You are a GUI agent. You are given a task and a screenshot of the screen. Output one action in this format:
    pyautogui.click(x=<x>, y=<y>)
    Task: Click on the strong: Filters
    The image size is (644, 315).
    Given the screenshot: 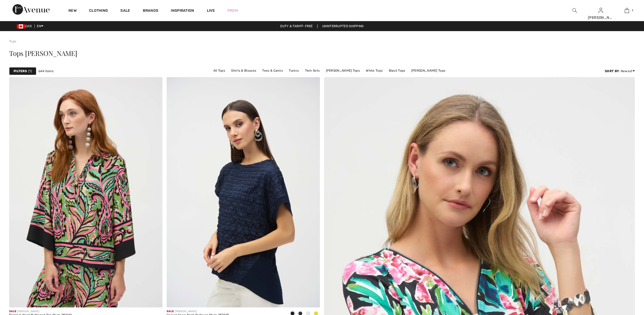 What is the action you would take?
    pyautogui.click(x=20, y=71)
    